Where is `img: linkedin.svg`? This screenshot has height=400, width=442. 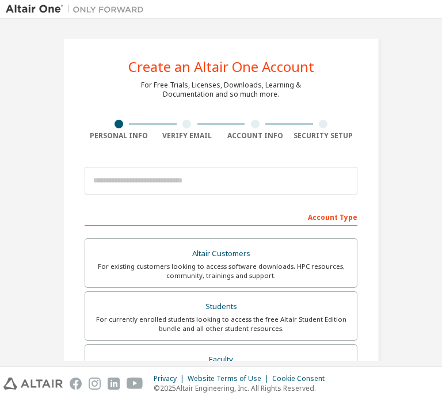
img: linkedin.svg is located at coordinates (113, 383).